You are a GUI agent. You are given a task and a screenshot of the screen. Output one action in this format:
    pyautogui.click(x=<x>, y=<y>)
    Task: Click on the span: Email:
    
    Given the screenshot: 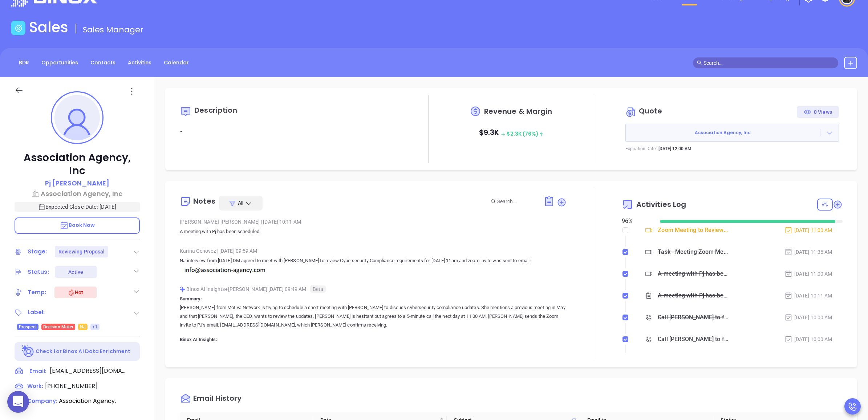 What is the action you would take?
    pyautogui.click(x=38, y=371)
    